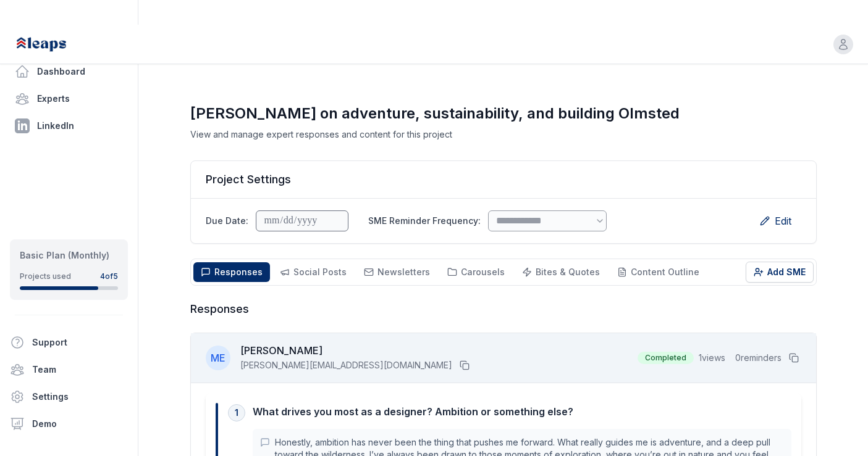 The height and width of the screenshot is (456, 868). What do you see at coordinates (475, 272) in the screenshot?
I see `button: Carousels` at bounding box center [475, 272].